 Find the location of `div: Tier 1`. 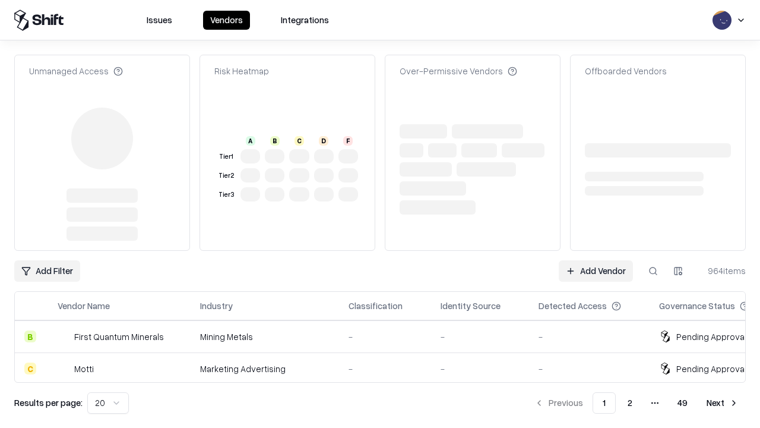

div: Tier 1 is located at coordinates (226, 156).